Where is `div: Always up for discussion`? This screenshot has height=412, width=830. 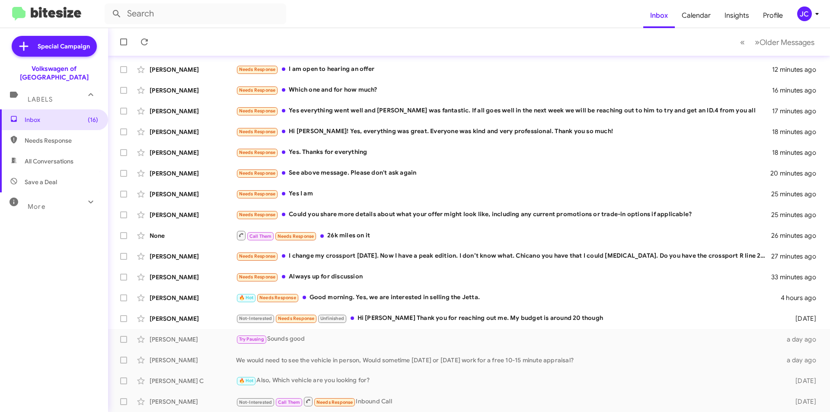 div: Always up for discussion is located at coordinates (504, 277).